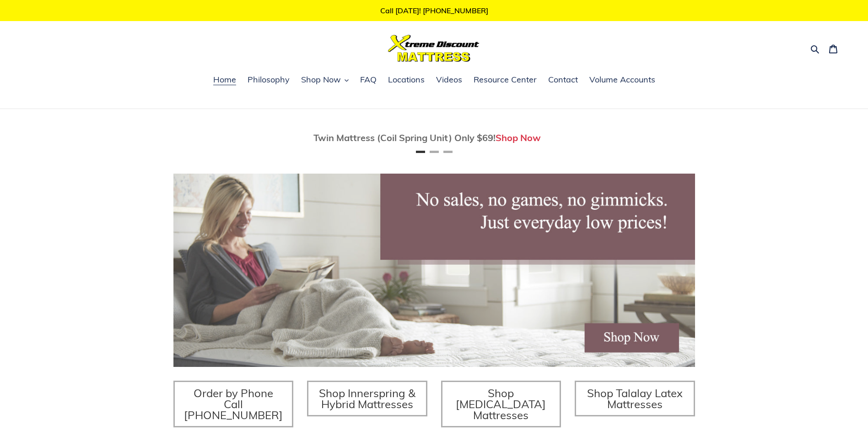 Image resolution: width=868 pixels, height=437 pixels. I want to click on a: Home, so click(225, 80).